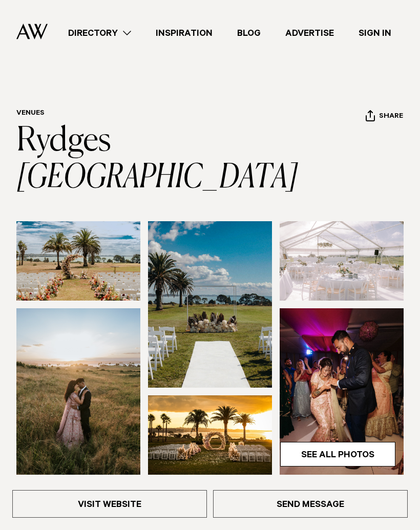 Image resolution: width=420 pixels, height=530 pixels. What do you see at coordinates (99, 33) in the screenshot?
I see `a: Directory` at bounding box center [99, 33].